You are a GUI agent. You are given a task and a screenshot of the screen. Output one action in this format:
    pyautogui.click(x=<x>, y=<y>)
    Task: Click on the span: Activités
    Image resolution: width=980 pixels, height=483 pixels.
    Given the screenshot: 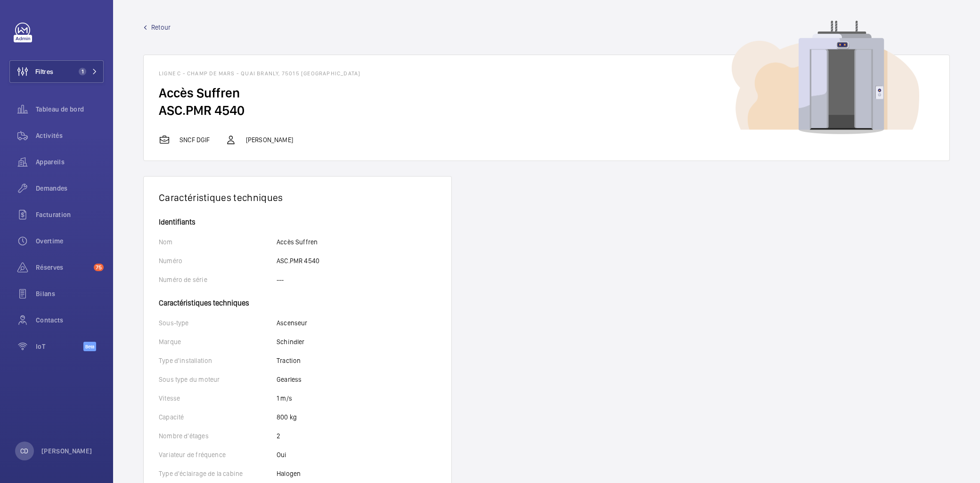 What is the action you would take?
    pyautogui.click(x=70, y=135)
    